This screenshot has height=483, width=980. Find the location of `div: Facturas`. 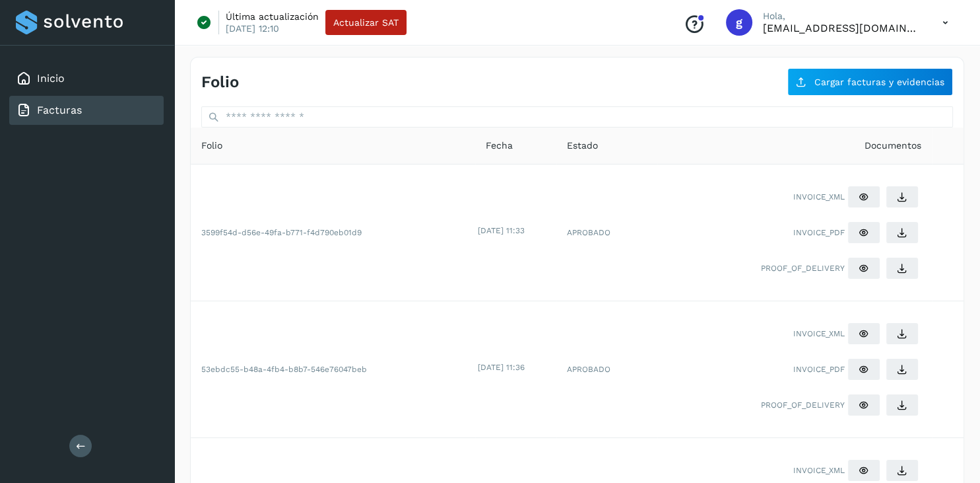

div: Facturas is located at coordinates (86, 110).